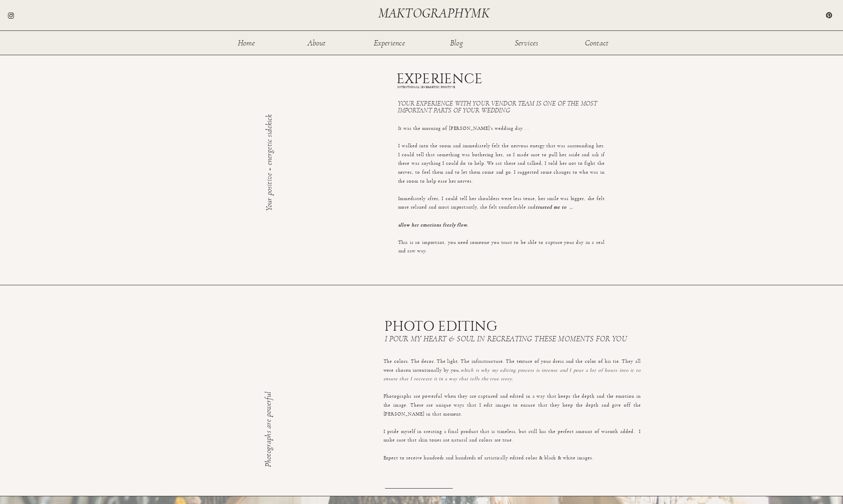  Describe the element at coordinates (317, 43) in the screenshot. I see `nav: About` at that location.